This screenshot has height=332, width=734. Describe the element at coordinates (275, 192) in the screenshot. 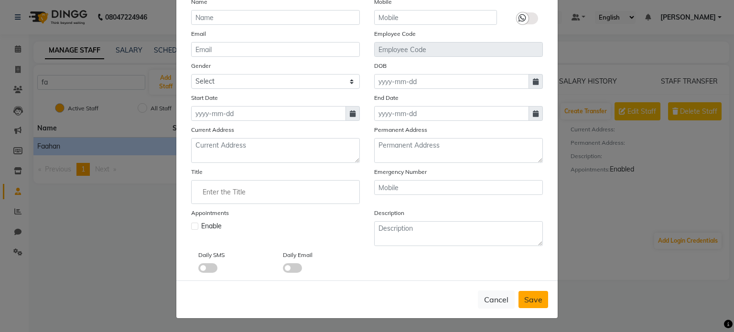

I see `input: Enter the Title` at that location.